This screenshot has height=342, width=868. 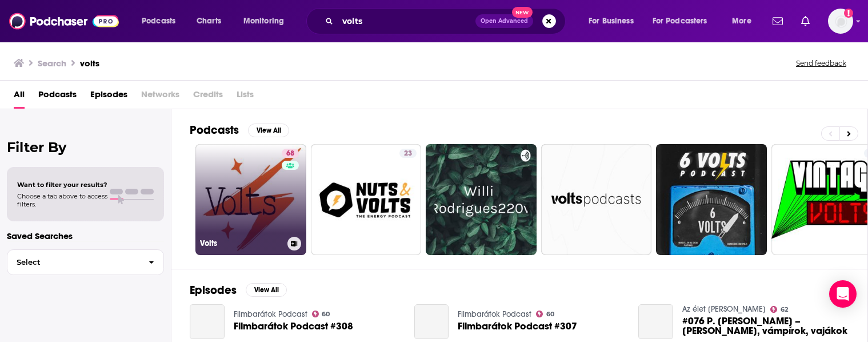 I want to click on button: Send feedback, so click(x=821, y=63).